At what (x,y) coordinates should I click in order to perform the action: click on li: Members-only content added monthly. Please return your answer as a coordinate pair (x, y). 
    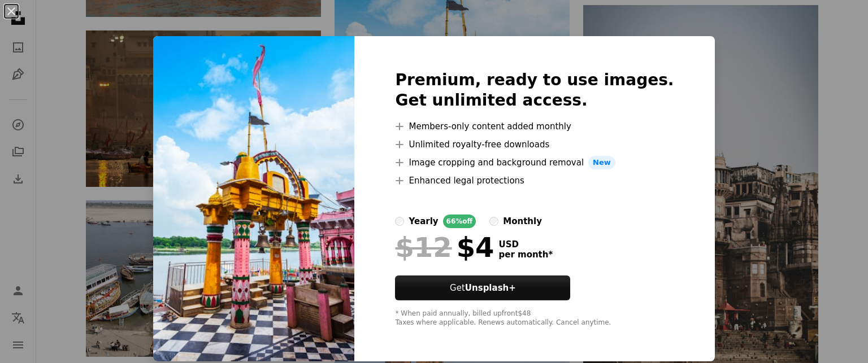
    Looking at the image, I should click on (534, 127).